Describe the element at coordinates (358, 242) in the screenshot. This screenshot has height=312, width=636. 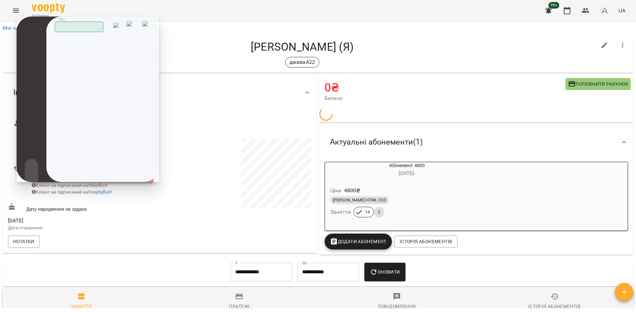
I see `button: Додати Абонемент` at that location.